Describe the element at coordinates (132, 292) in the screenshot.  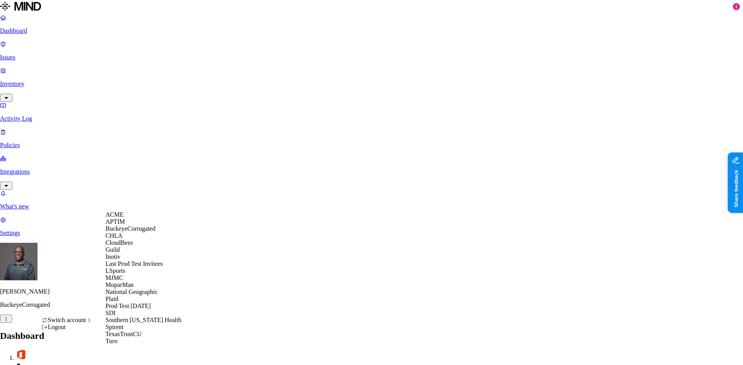
I see `span: National Geographic` at that location.